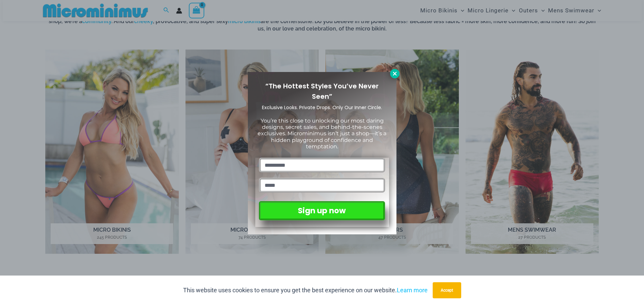  Describe the element at coordinates (322, 91) in the screenshot. I see `span: “The Hottest Styles You’ve Never Seen”` at that location.